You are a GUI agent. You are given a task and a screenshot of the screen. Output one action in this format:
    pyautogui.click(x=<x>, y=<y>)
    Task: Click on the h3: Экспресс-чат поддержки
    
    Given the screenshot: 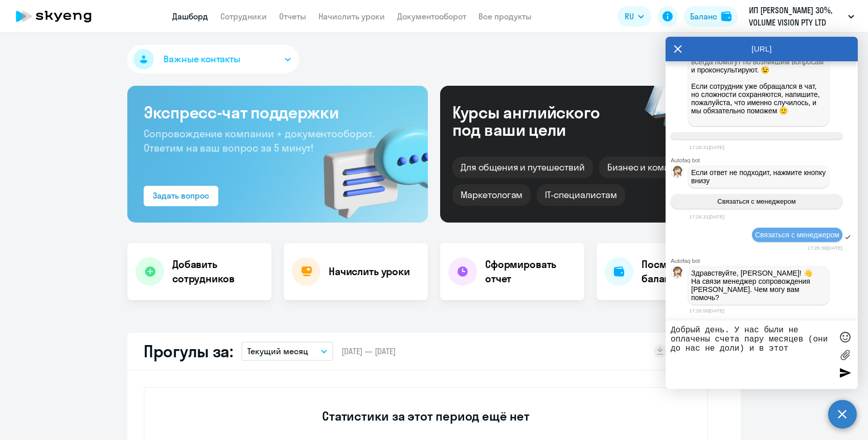 What is the action you would take?
    pyautogui.click(x=277, y=112)
    